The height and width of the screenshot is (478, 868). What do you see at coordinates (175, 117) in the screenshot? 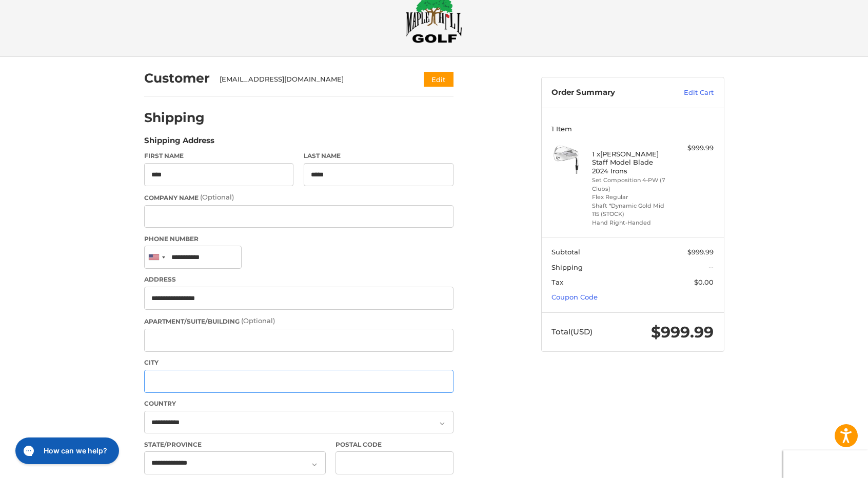
I see `h2: Shipping` at bounding box center [175, 117].